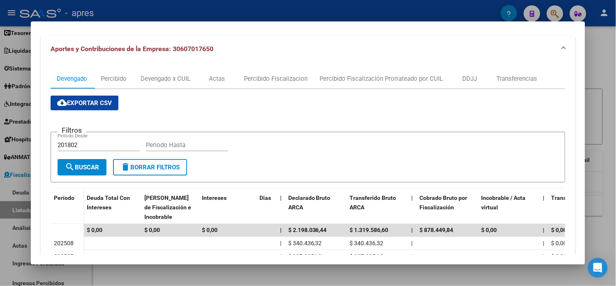 The image size is (616, 286). I want to click on span: $ 2.198.036,44, so click(308, 230).